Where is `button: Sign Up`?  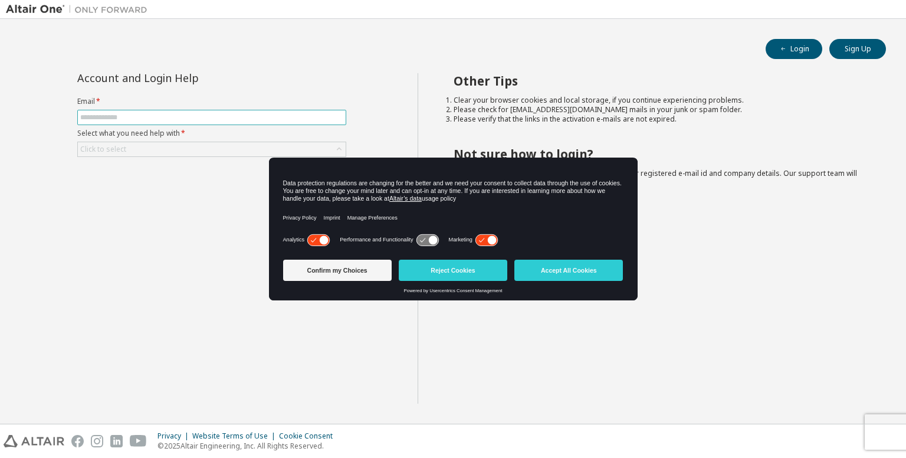 button: Sign Up is located at coordinates (857, 49).